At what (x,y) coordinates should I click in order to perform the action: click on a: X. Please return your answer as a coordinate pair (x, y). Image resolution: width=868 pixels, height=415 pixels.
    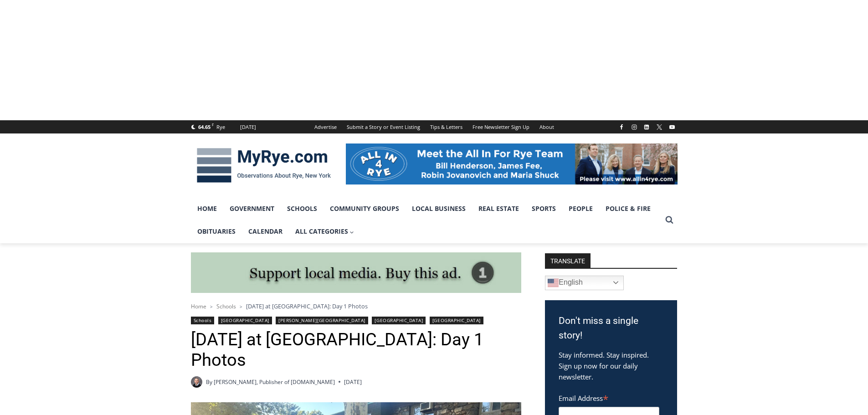
    Looking at the image, I should click on (659, 127).